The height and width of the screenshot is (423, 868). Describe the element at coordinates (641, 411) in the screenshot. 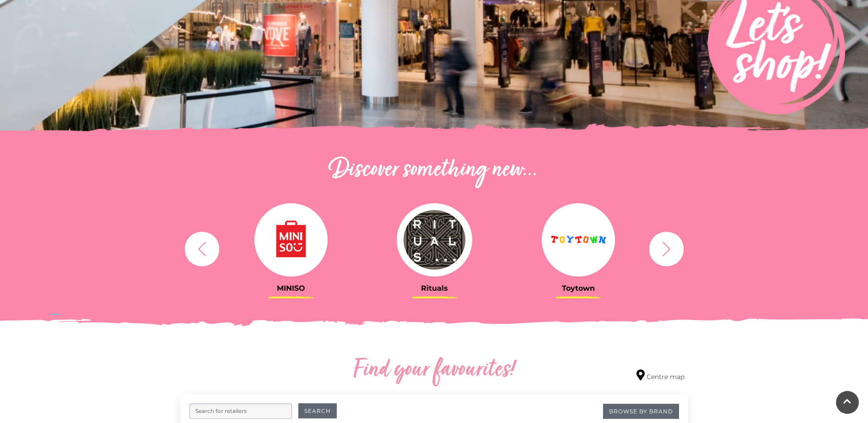

I see `a: Browse By Brand` at that location.